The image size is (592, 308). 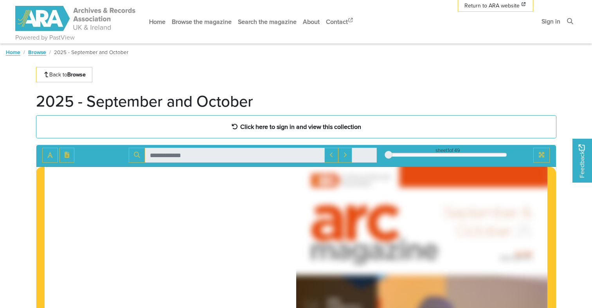 I want to click on button: Previous Match, so click(x=331, y=155).